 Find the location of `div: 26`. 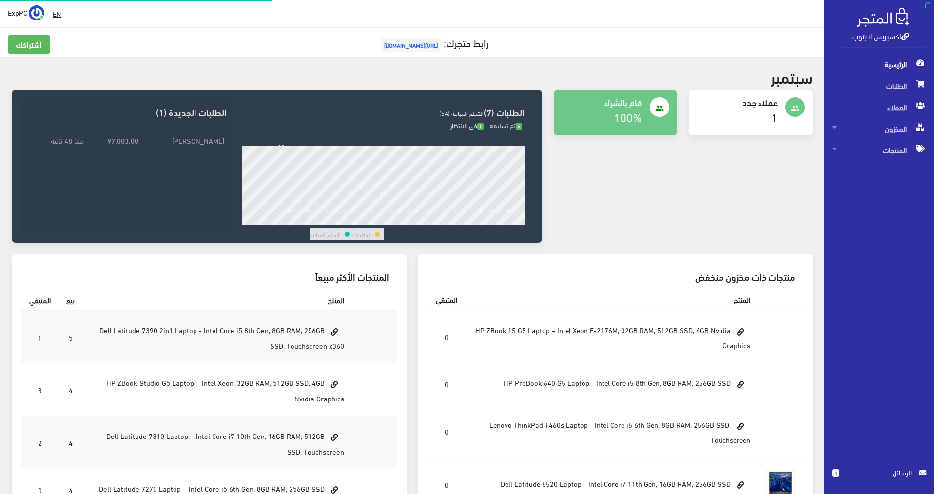

div: 26 is located at coordinates (481, 222).